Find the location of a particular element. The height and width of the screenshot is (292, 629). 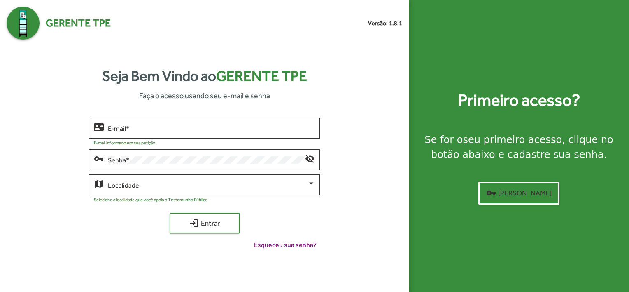

mat-hint: Selecione a localidade que você apoia o Testemunho Público. is located at coordinates (151, 199).